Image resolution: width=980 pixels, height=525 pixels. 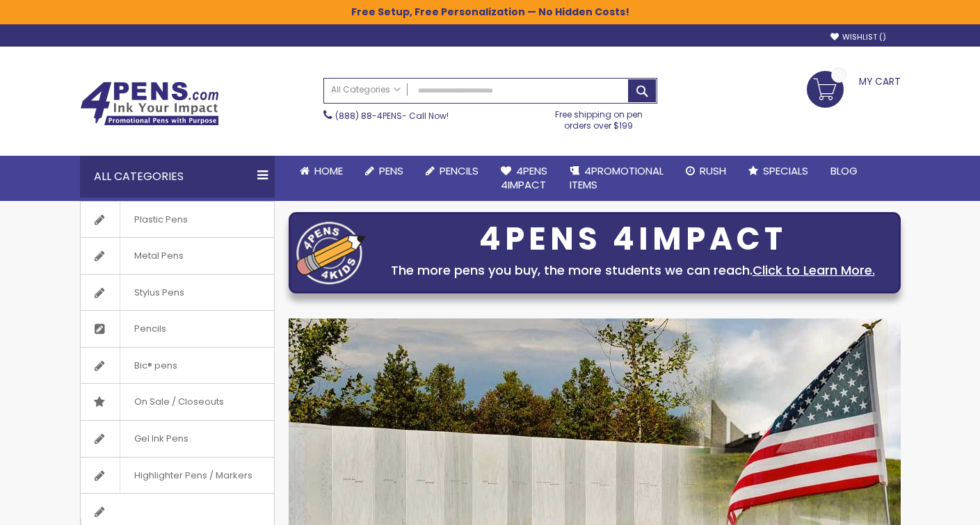 I want to click on span: Specials, so click(x=785, y=170).